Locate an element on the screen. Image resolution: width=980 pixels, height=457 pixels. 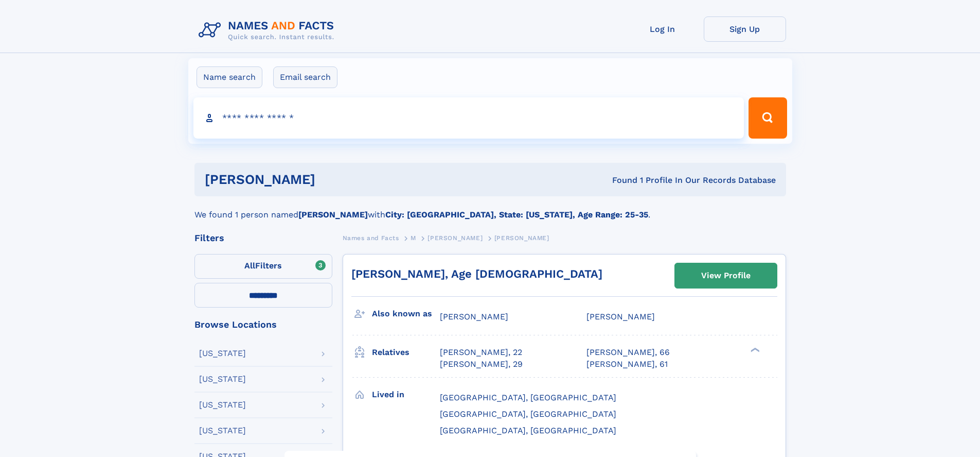
a: Names and Facts is located at coordinates (371, 238).